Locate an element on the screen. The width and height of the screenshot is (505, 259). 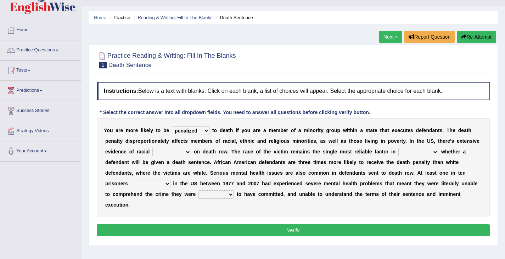
a: Home is located at coordinates (100, 17).